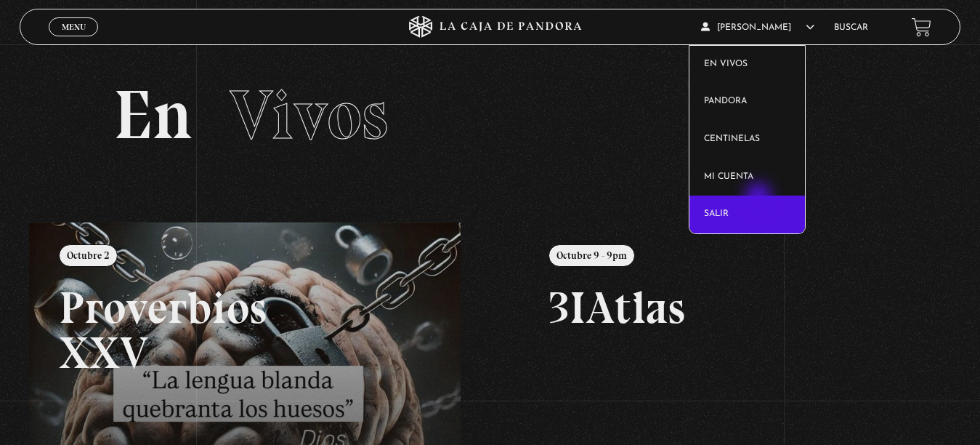 Image resolution: width=980 pixels, height=445 pixels. I want to click on a: View your shopping cart, so click(921, 26).